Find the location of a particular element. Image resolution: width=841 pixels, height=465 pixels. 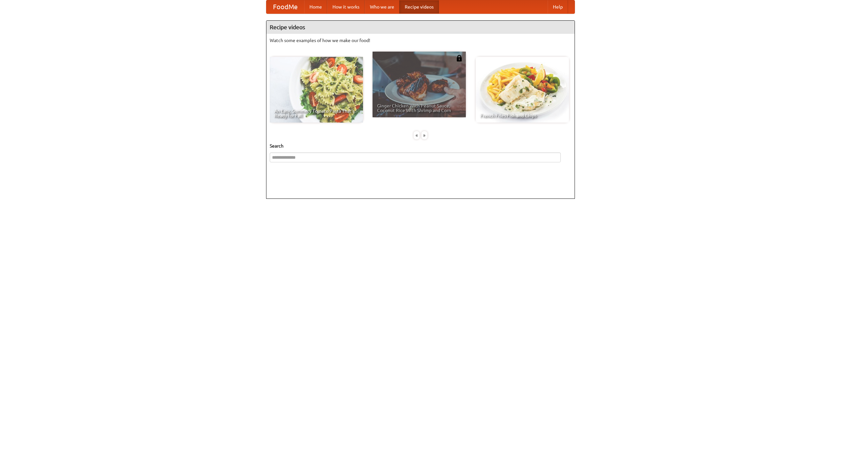

p: Watch some examples of how we make our food! is located at coordinates (420, 40).